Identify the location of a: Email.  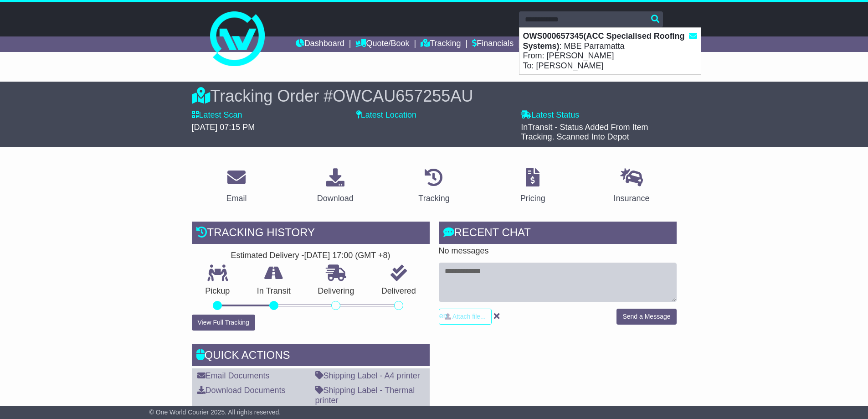
(236, 186).